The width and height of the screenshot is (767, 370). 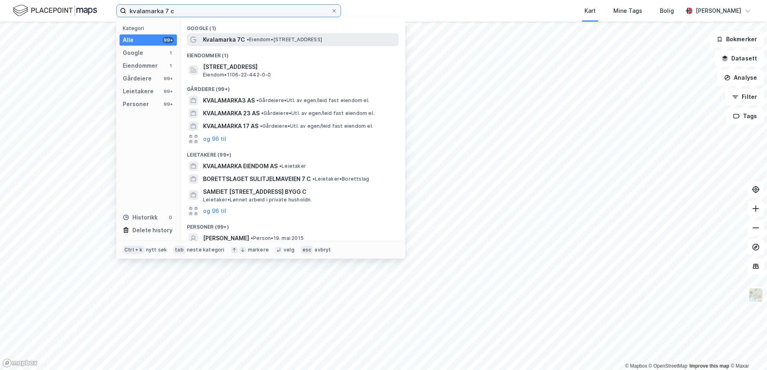 What do you see at coordinates (747, 351) in the screenshot?
I see `div: Kontrollprogram for chat` at bounding box center [747, 351].